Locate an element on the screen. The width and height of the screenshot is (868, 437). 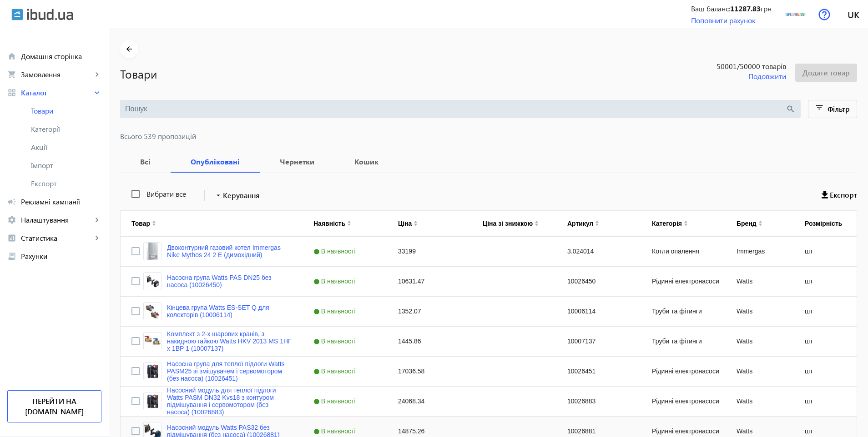
span: Імпорт is located at coordinates (66, 166).